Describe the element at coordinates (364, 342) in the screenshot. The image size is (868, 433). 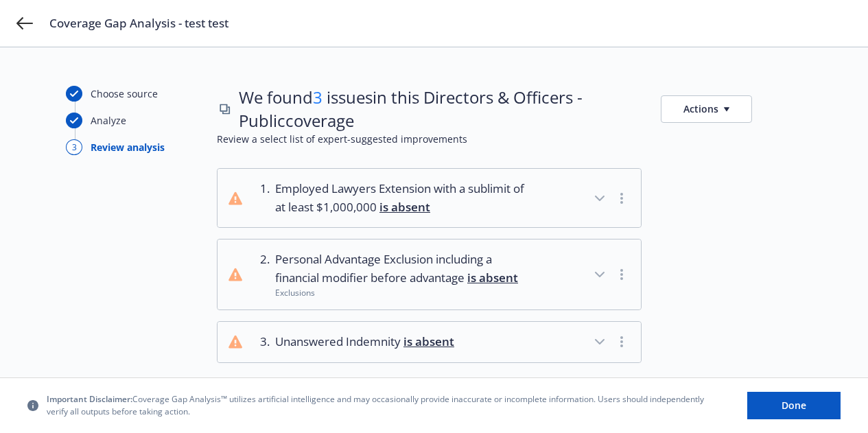
I see `span: Unanswered Indemnity` at that location.